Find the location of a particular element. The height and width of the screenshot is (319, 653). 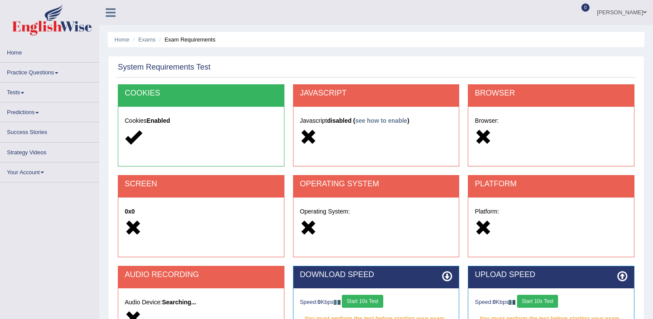

li: Exam Requirements is located at coordinates (186, 39).